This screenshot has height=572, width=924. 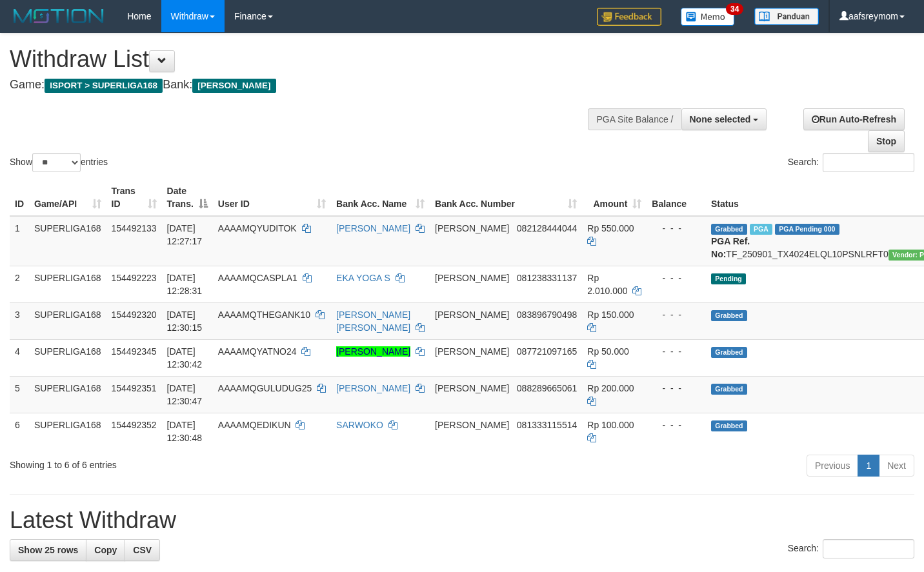 I want to click on span: Copy 081238331137 to clipboard, so click(x=546, y=277).